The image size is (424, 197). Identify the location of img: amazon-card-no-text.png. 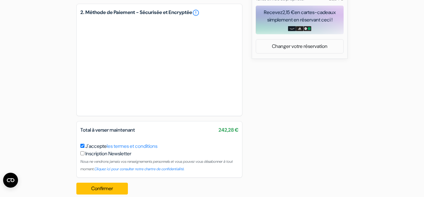
(292, 29).